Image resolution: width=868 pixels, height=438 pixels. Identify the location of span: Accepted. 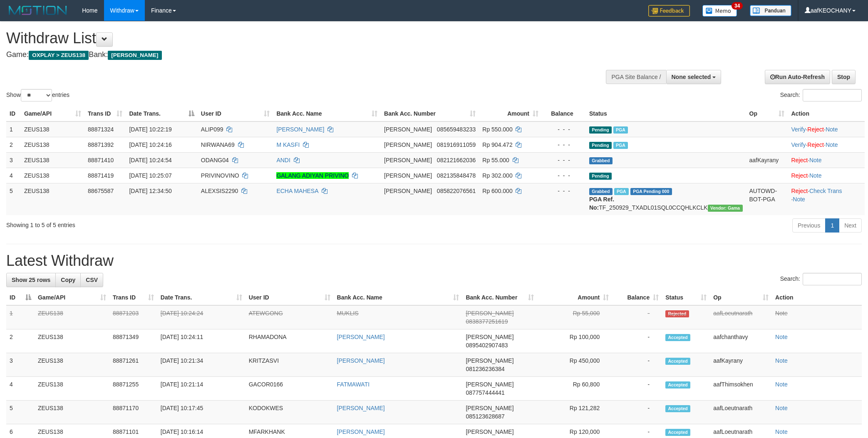
(678, 433).